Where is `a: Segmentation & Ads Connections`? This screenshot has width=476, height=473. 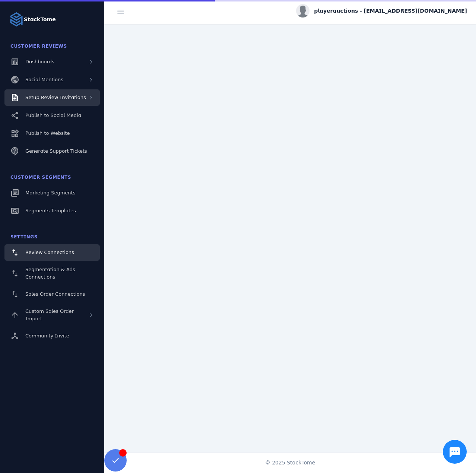
a: Segmentation & Ads Connections is located at coordinates (52, 273).